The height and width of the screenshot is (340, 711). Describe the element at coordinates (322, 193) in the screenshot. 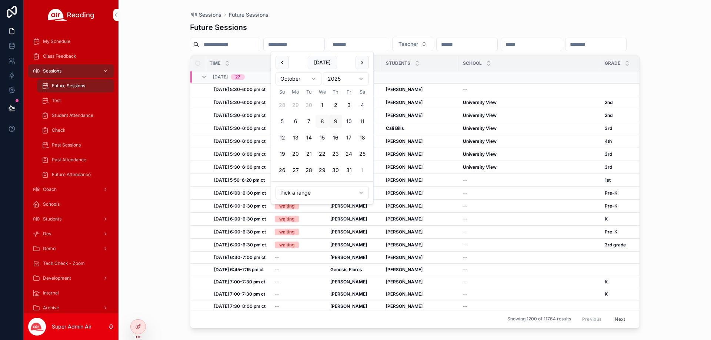

I see `button: Relative time` at that location.